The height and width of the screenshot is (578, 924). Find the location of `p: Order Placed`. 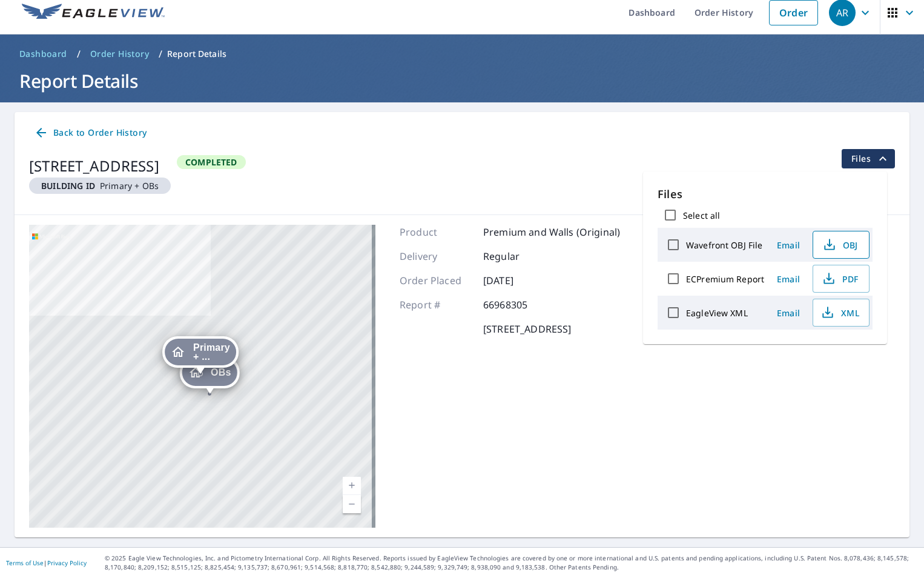

p: Order Placed is located at coordinates (436, 280).